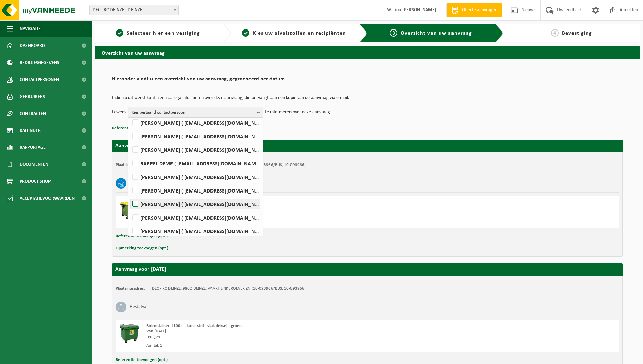  I want to click on h3: Restafval, so click(138, 307).